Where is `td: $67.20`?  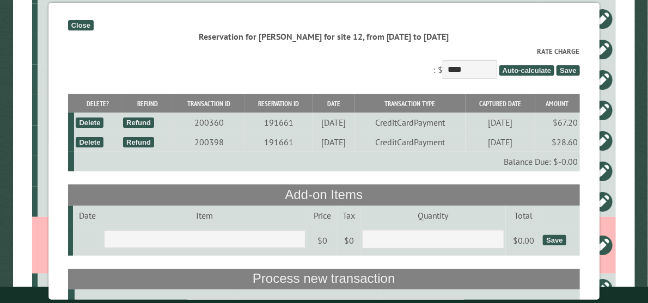
td: $67.20 is located at coordinates (557, 122).